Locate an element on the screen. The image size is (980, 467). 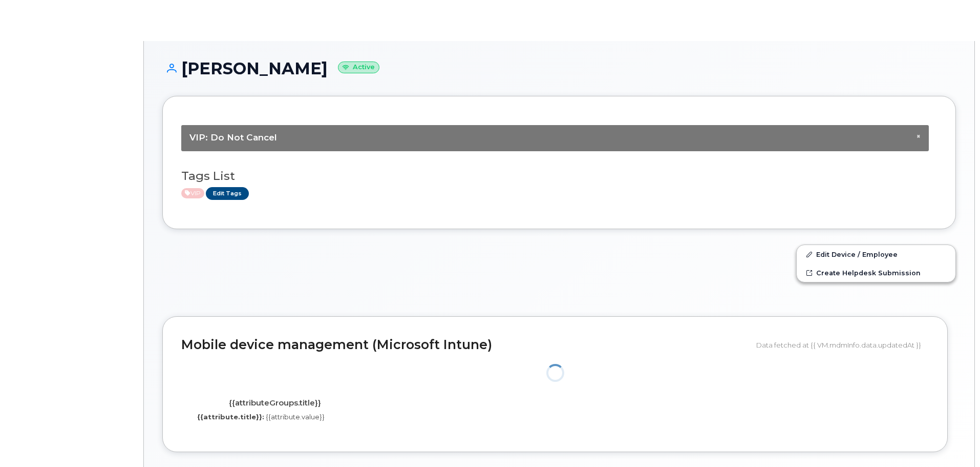
button: Close is located at coordinates (919, 137).